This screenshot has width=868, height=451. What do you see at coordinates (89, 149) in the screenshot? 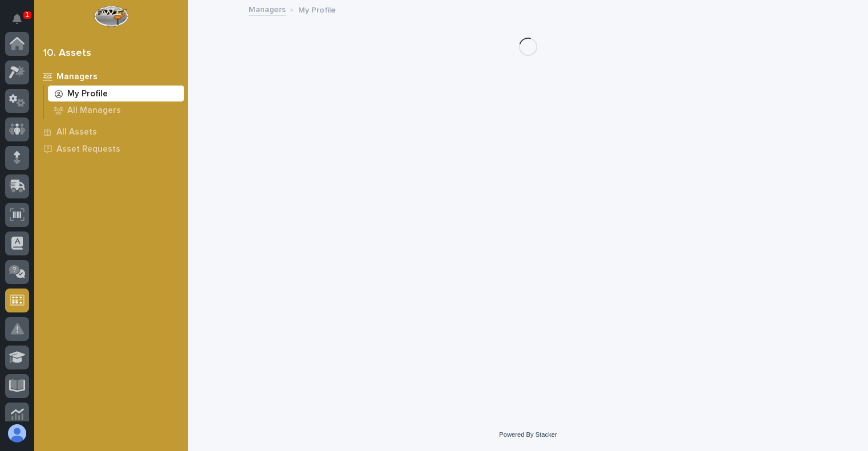
I see `p: Asset Requests` at bounding box center [89, 149].